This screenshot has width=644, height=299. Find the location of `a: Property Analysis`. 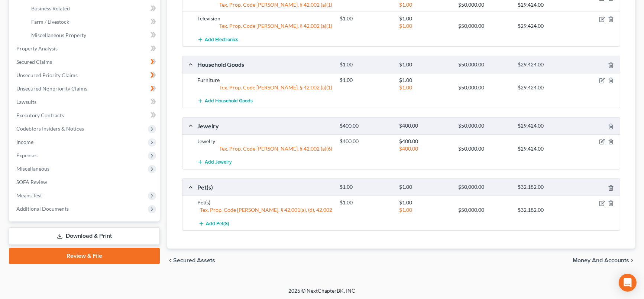

a: Property Analysis is located at coordinates (85, 49).